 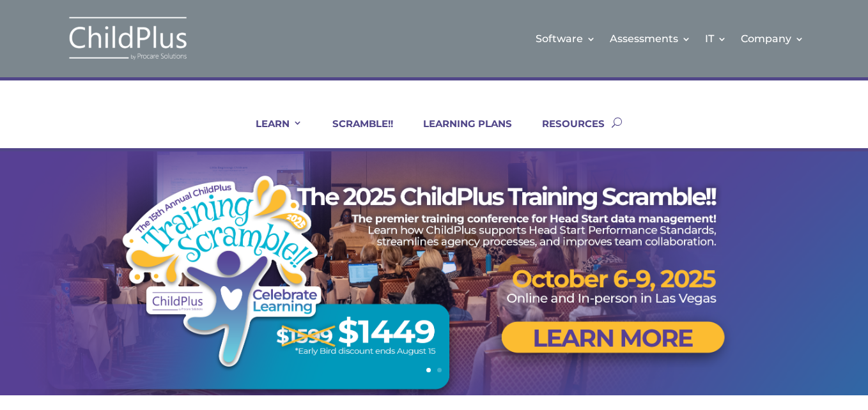 What do you see at coordinates (716, 38) in the screenshot?
I see `a: IT` at bounding box center [716, 38].